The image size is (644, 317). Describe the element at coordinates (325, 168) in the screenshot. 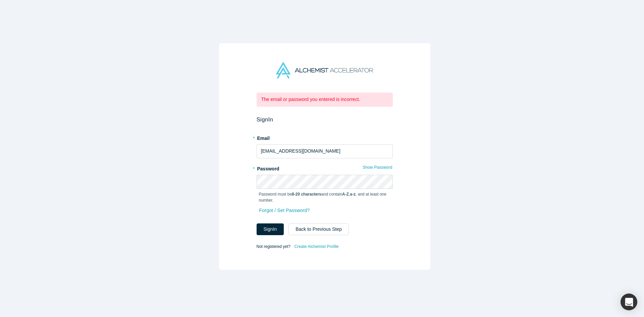

I see `label: Password` at that location.